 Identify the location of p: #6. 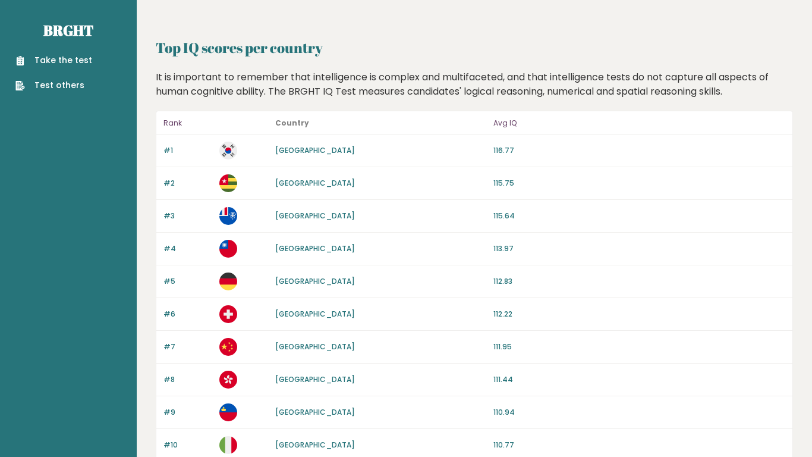
(188, 314).